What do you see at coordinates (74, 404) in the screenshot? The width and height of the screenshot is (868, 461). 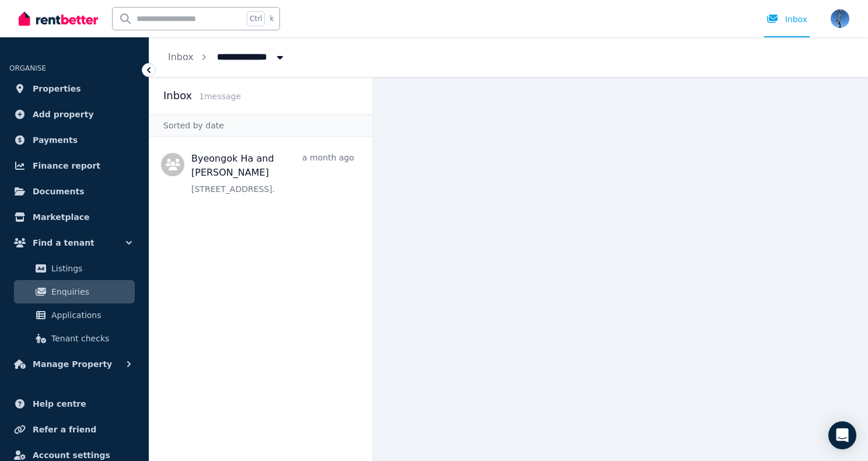 I see `a: Help centre` at bounding box center [74, 404].